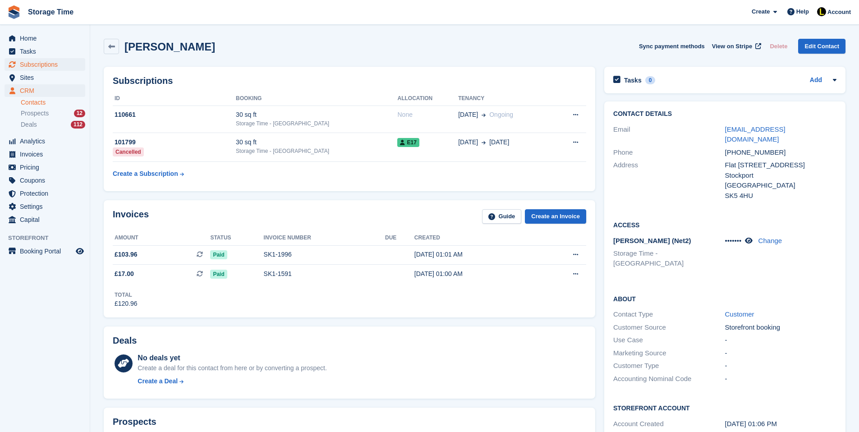 The image size is (859, 432). I want to click on h2: Storefront Account, so click(725, 408).